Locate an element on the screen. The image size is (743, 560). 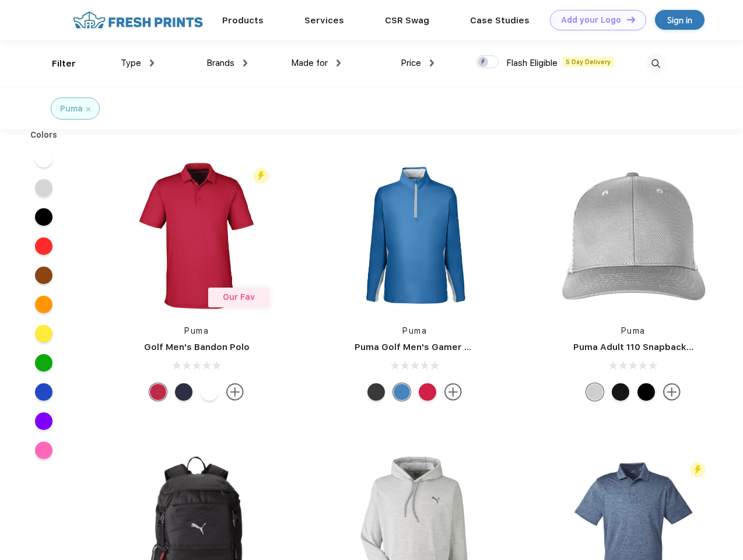
div: Pma Blk Pma Blk is located at coordinates (646, 391).